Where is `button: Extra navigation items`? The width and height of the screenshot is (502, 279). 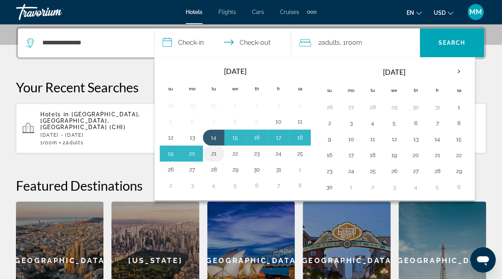 button: Extra navigation items is located at coordinates (311, 12).